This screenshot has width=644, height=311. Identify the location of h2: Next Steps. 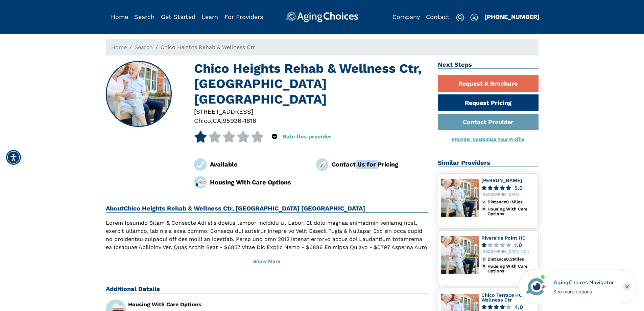
(488, 65).